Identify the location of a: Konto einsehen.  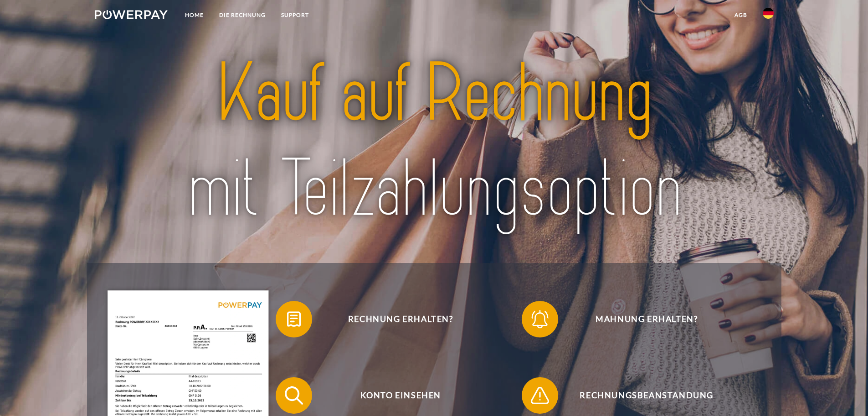
(394, 395).